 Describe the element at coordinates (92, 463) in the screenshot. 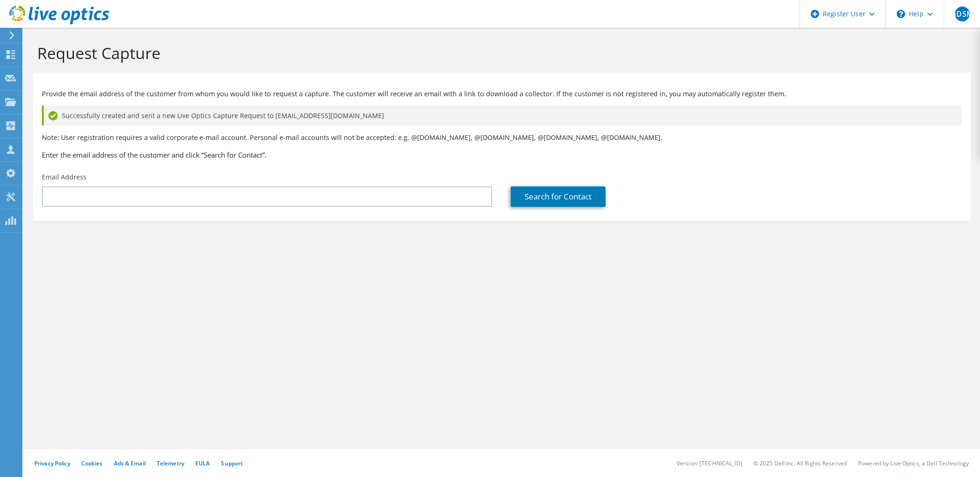

I see `a: Cookies` at that location.